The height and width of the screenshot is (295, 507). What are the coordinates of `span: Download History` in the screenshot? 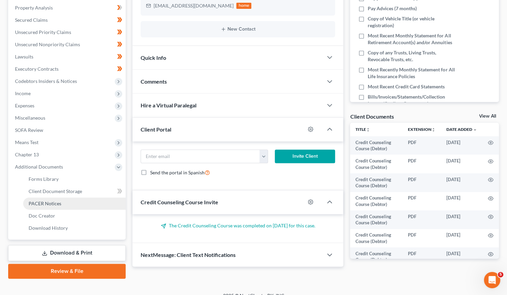 It's located at (48, 228).